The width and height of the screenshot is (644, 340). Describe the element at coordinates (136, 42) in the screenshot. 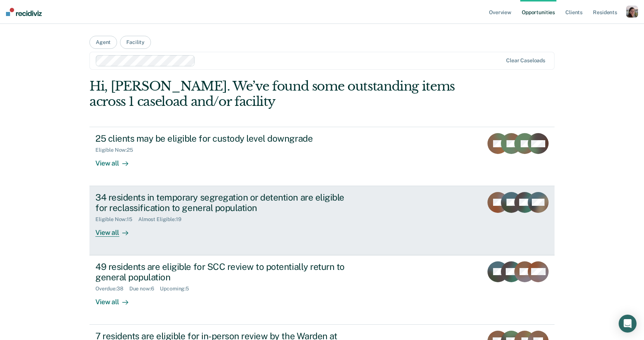

I see `button: Facility` at that location.